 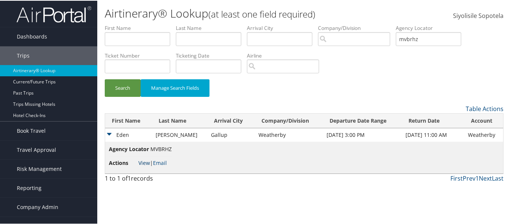 I want to click on label: Ticketing Date, so click(x=212, y=55).